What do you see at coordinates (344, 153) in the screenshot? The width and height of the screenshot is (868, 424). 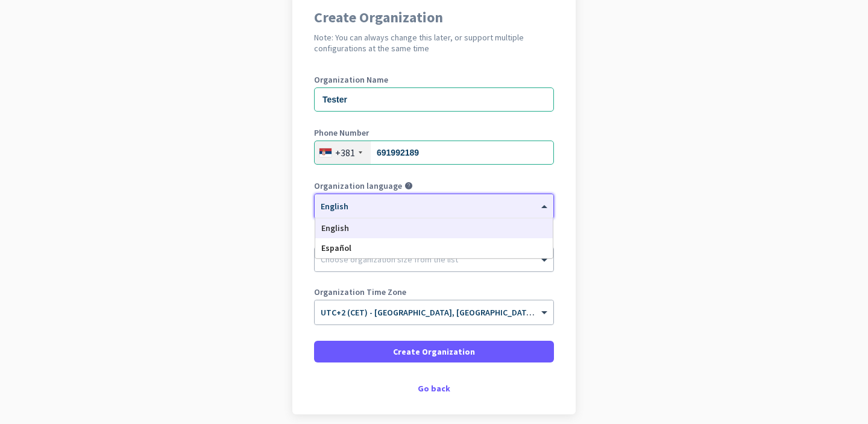 I see `div: +381` at bounding box center [344, 153].